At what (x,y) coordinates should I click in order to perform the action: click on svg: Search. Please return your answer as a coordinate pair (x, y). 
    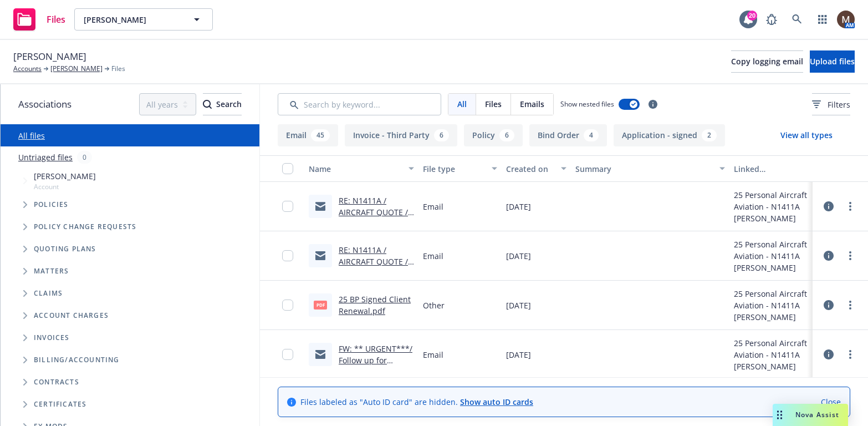
    Looking at the image, I should click on (207, 104).